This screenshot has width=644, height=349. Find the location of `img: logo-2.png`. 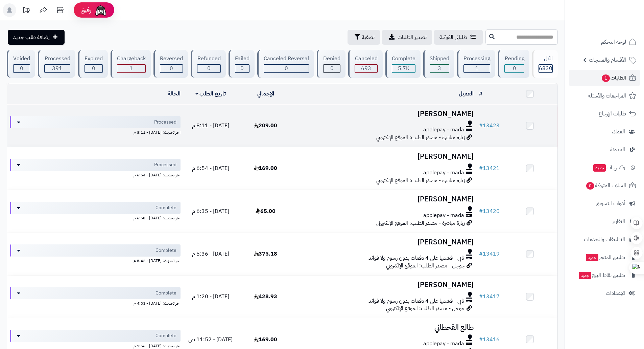

img: logo-2.png is located at coordinates (618, 12).